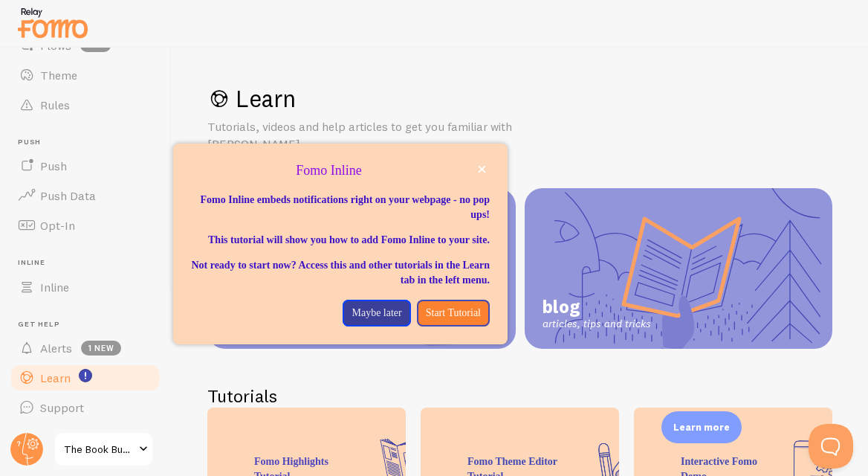 This screenshot has height=476, width=868. I want to click on img: fomo-relay-logo-orange.svg, so click(52, 22).